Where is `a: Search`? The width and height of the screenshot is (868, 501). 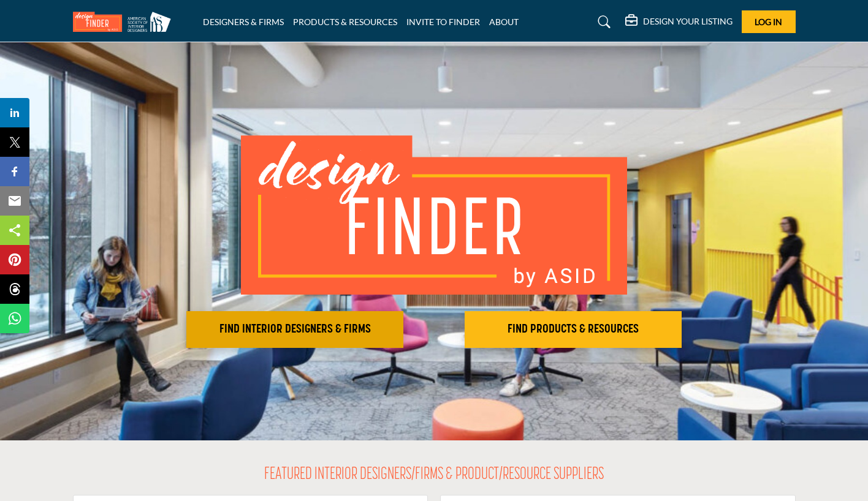
a: Search is located at coordinates (602, 22).